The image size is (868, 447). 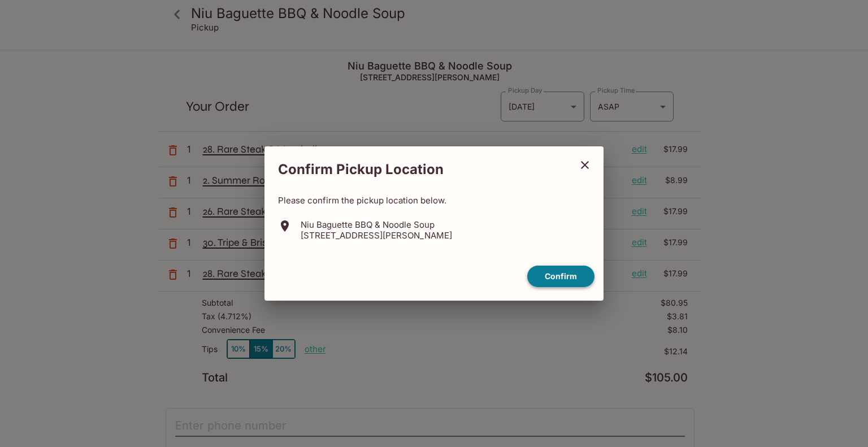 I want to click on h2: Confirm Pickup Location, so click(x=418, y=170).